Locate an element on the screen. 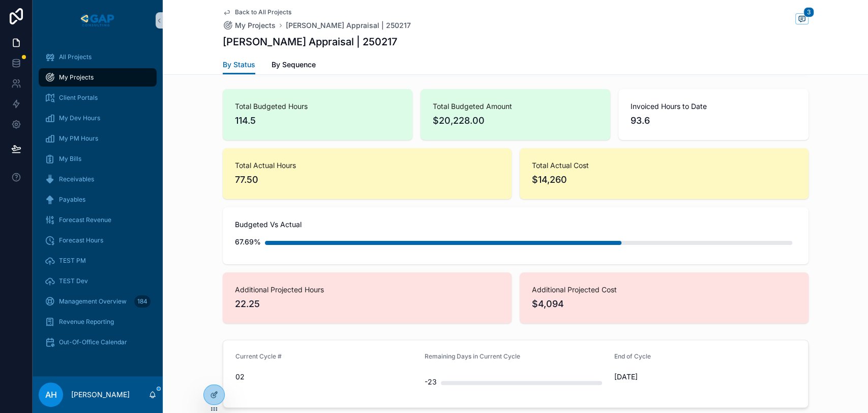 The width and height of the screenshot is (868, 413). a: My Bills is located at coordinates (97, 159).